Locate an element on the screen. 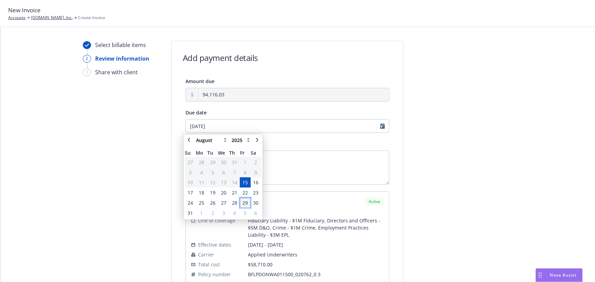  td: 7 is located at coordinates (234, 172).